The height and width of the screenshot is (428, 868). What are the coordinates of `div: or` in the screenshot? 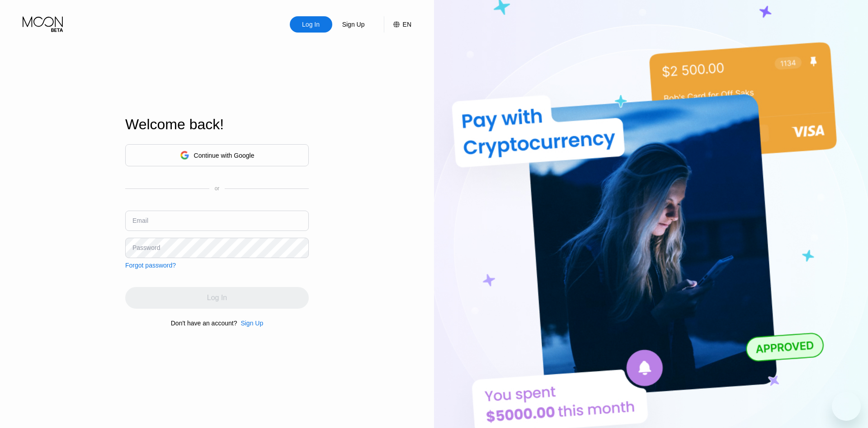 It's located at (217, 188).